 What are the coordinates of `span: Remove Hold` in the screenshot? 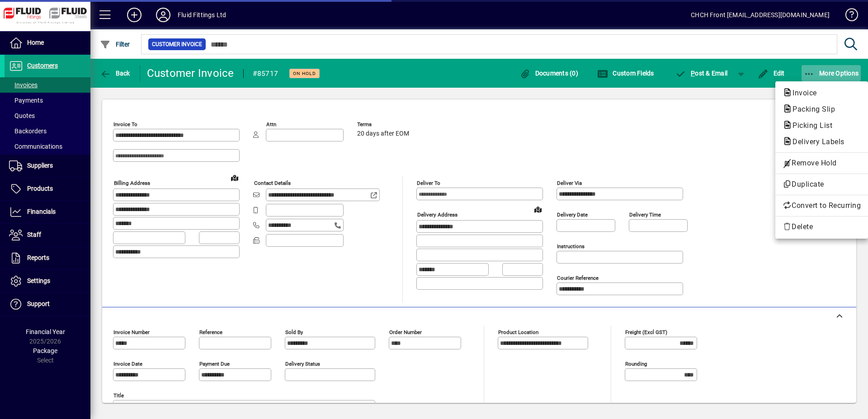 It's located at (821, 163).